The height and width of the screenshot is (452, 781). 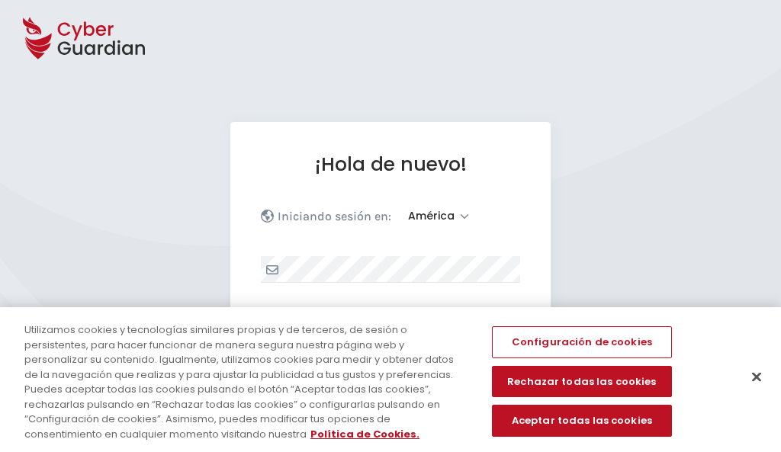 I want to click on div: Utilizamos cookies y tecnologías similares propias y de terceros, de sesión o persistentes, para ..., so click(x=246, y=382).